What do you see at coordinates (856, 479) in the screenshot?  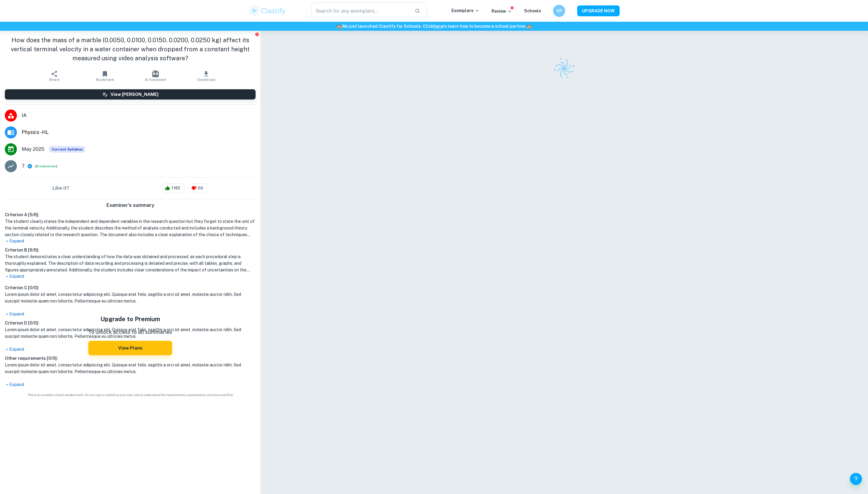 I see `button: Help and Feedback` at bounding box center [856, 479].